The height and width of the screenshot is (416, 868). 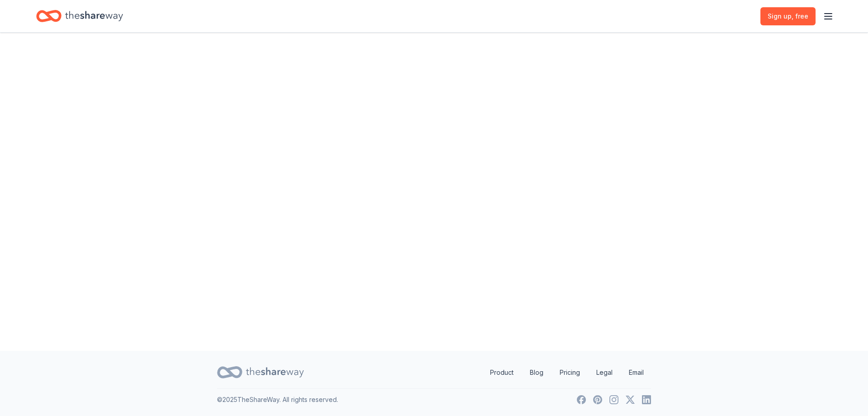 What do you see at coordinates (567, 372) in the screenshot?
I see `nav: quick links` at bounding box center [567, 372].